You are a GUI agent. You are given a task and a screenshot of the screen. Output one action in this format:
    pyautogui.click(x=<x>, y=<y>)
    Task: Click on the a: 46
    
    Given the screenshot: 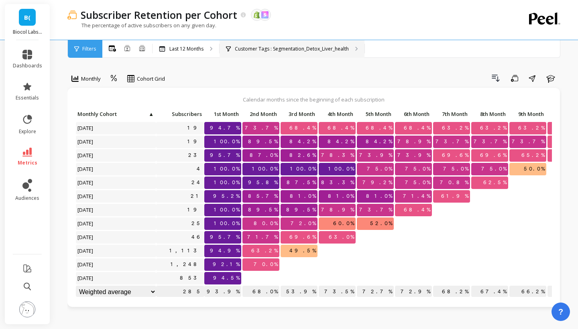 What is the action you would take?
    pyautogui.click(x=197, y=237)
    